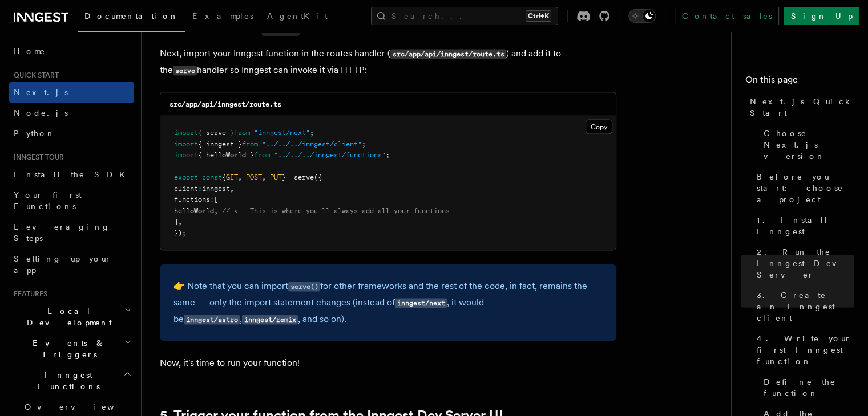  What do you see at coordinates (809, 145) in the screenshot?
I see `span: Choose Next.js version` at bounding box center [809, 145].